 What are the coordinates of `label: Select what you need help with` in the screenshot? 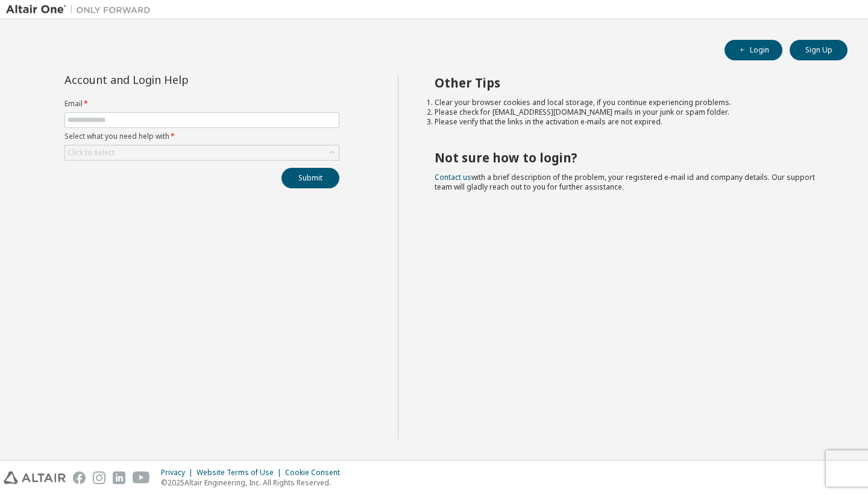 It's located at (202, 136).